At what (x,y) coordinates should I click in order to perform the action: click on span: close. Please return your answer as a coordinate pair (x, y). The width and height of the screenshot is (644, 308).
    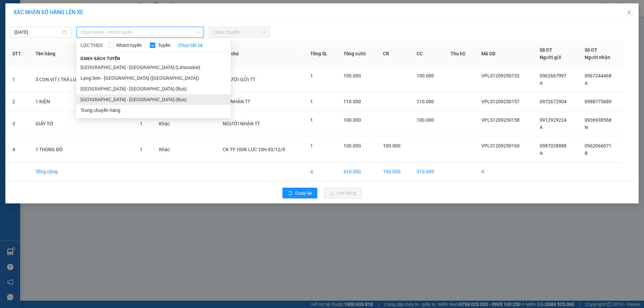
    Looking at the image, I should click on (629, 12).